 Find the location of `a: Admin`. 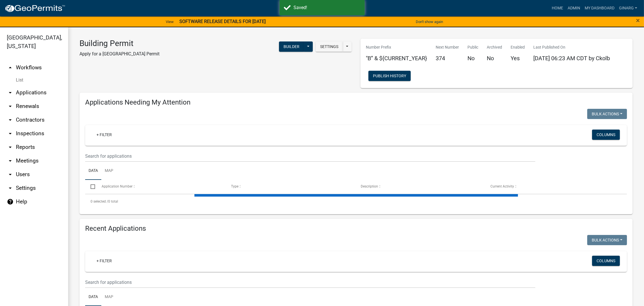

a: Admin is located at coordinates (574, 8).